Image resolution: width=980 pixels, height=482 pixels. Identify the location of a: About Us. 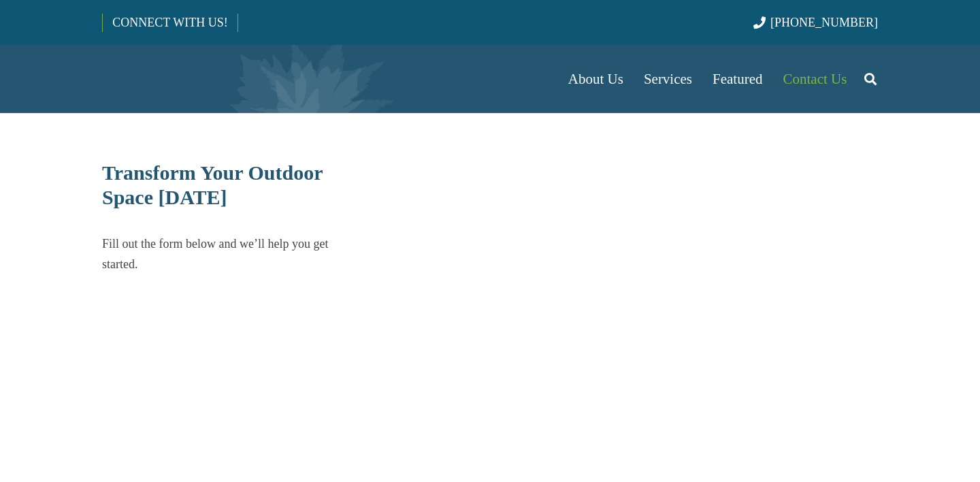
(595, 79).